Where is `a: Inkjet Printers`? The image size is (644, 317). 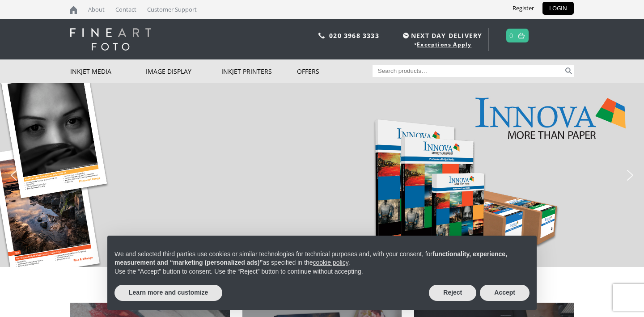 a: Inkjet Printers is located at coordinates (259, 71).